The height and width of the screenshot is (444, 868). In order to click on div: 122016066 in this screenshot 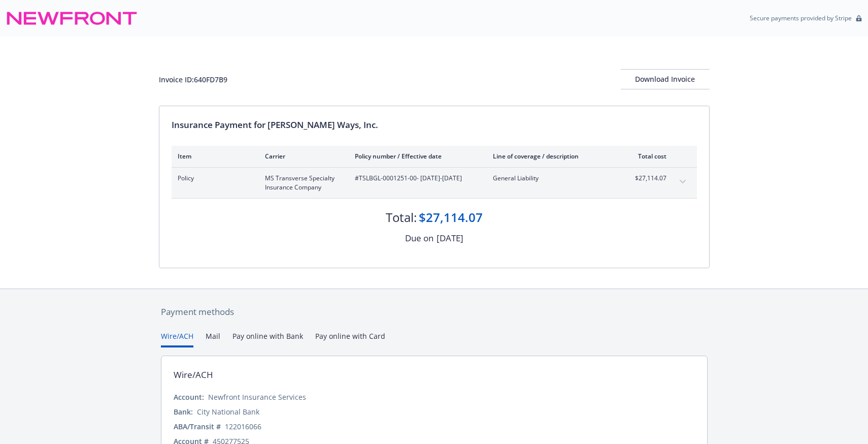, I will do `click(243, 426)`.